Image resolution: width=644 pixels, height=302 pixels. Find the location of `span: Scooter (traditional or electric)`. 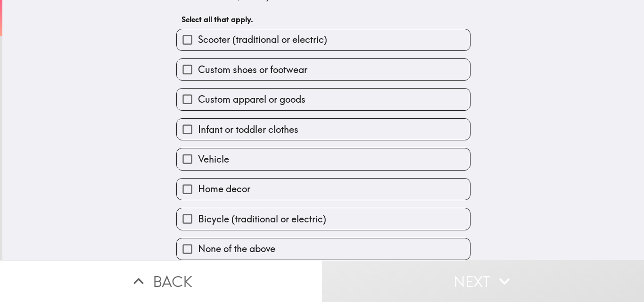

span: Scooter (traditional or electric) is located at coordinates (263, 40).